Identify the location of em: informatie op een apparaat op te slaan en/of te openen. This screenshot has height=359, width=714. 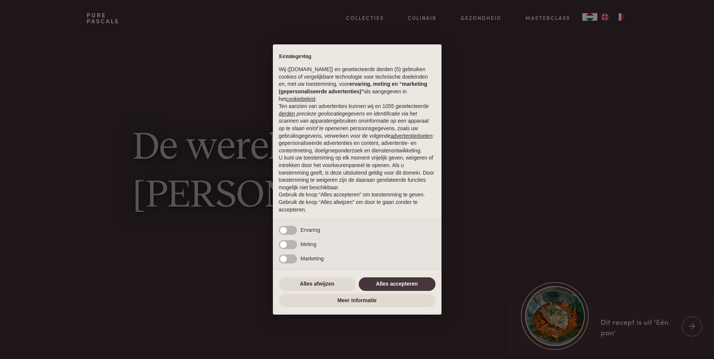
(354, 125).